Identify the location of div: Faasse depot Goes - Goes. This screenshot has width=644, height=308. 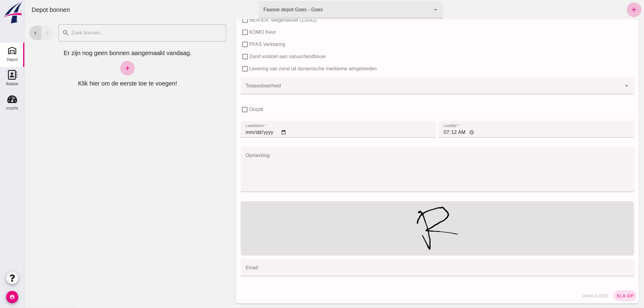
(269, 10).